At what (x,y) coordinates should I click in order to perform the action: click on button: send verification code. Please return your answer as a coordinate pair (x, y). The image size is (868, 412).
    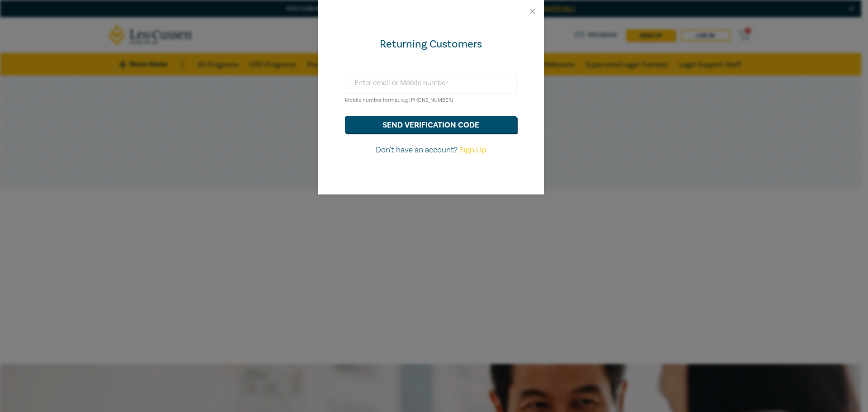
    Looking at the image, I should click on (431, 125).